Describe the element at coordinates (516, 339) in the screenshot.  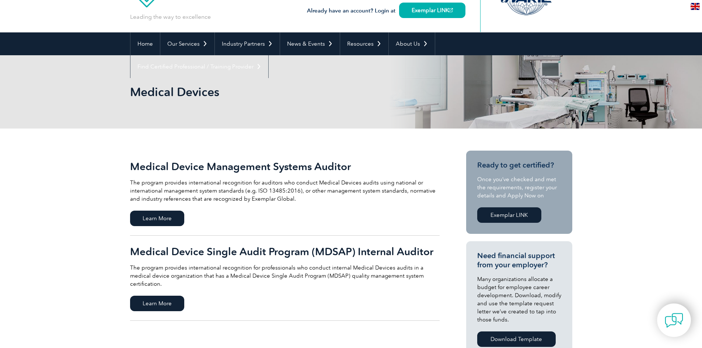
I see `a: Download Template` at that location.